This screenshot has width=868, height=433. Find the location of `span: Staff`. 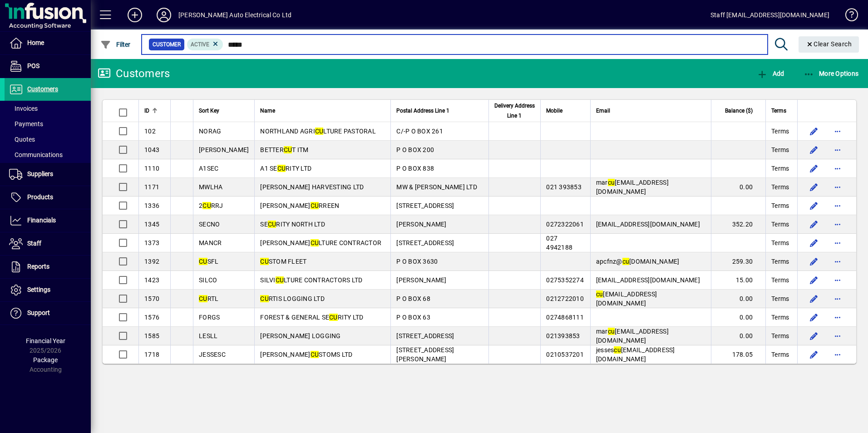

span: Staff is located at coordinates (34, 244).